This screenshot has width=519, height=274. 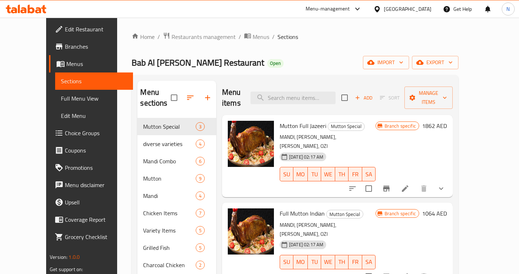 What do you see at coordinates (94, 98) in the screenshot?
I see `a: Full Menu View` at bounding box center [94, 98].